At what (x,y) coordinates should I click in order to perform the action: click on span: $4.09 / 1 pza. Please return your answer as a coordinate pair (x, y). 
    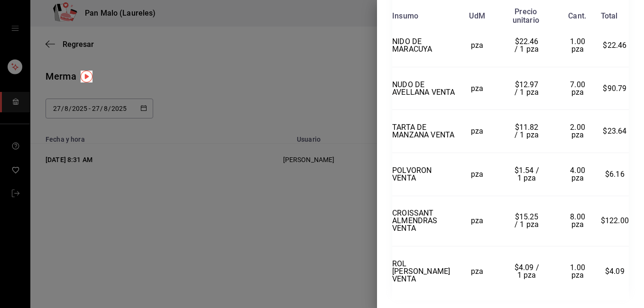
    Looking at the image, I should click on (527, 272).